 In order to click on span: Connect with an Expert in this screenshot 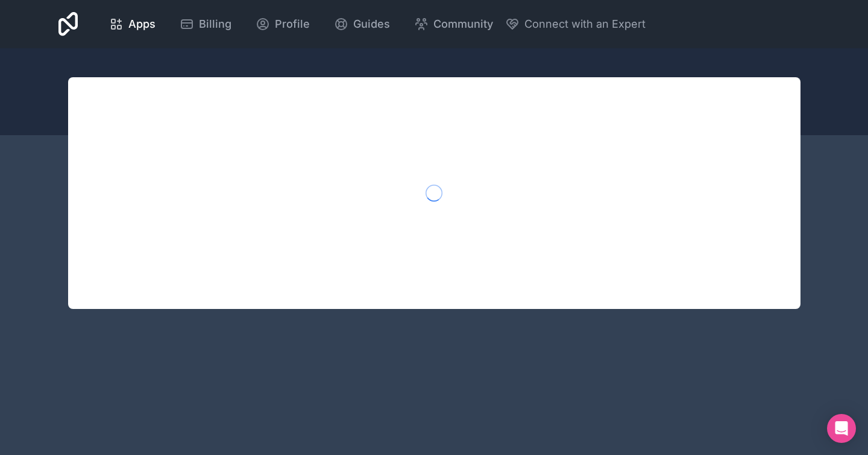, I will do `click(584, 24)`.